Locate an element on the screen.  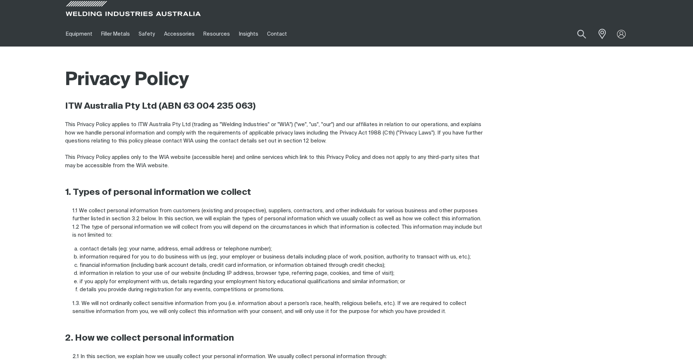
li: information in relation to your use of our website (including IP address, browser type, referring... is located at coordinates (281, 274).